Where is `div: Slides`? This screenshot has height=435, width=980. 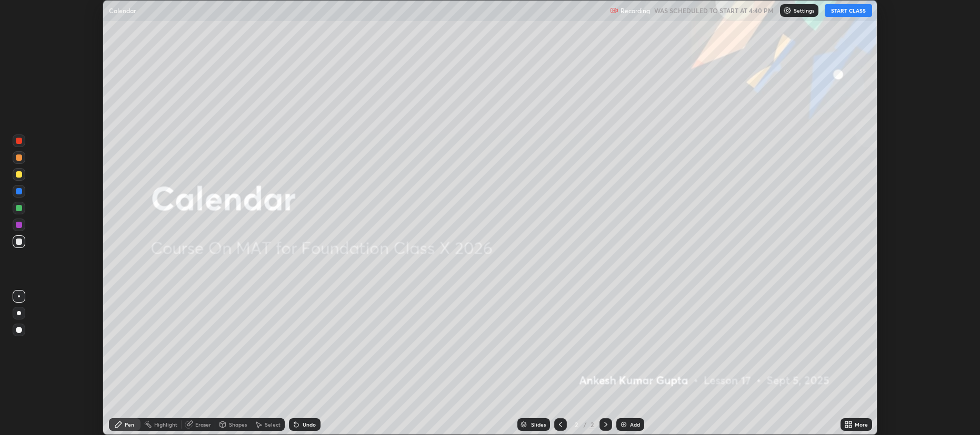 div: Slides is located at coordinates (538, 425).